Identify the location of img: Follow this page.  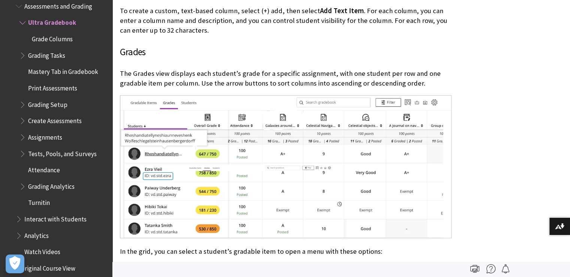
(506, 268).